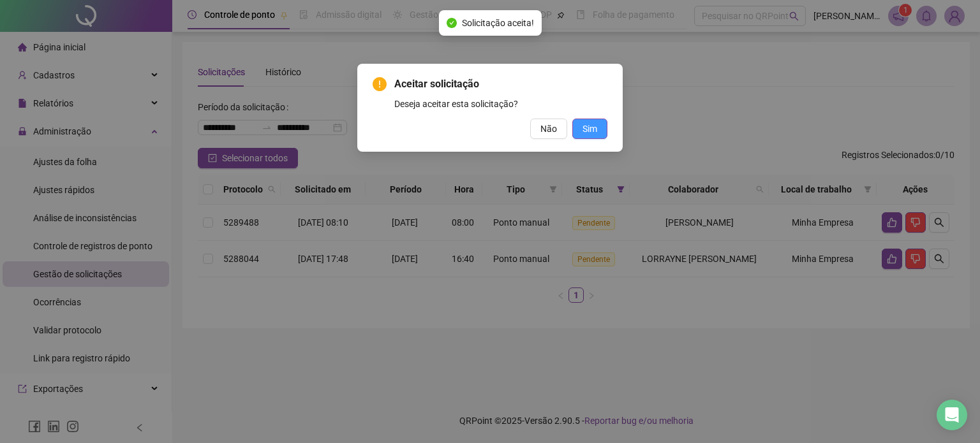 The image size is (980, 443). I want to click on div: Deseja aceitar esta solicitação?, so click(501, 104).